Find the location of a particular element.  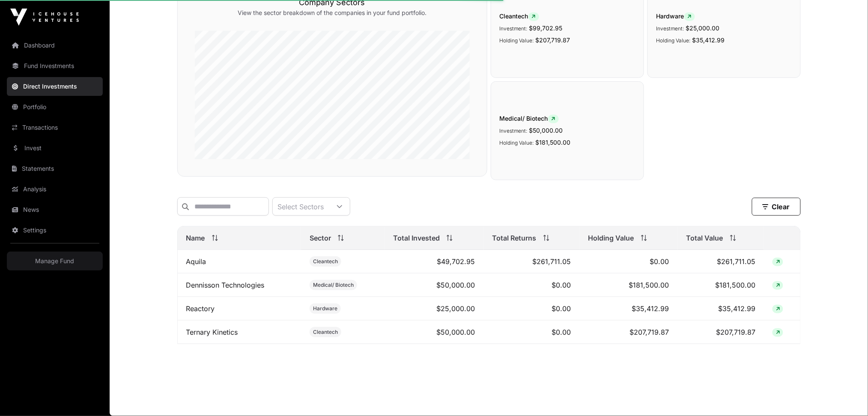

a: Portfolio is located at coordinates (55, 107).